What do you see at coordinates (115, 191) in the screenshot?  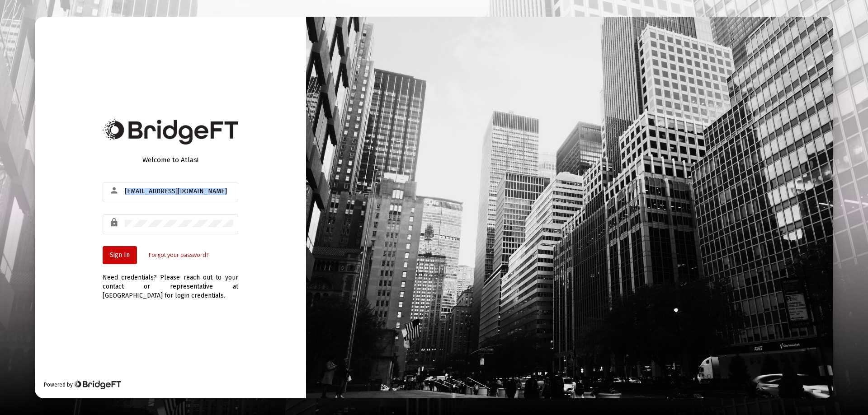 I see `mat-icon: person` at bounding box center [115, 191].